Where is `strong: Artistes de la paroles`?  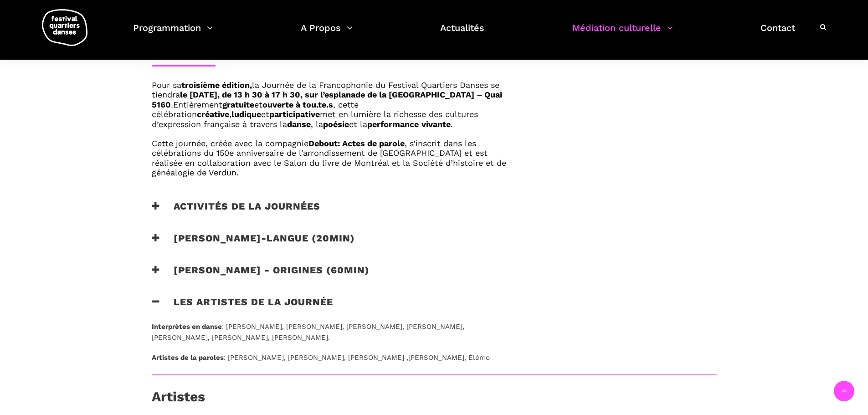 strong: Artistes de la paroles is located at coordinates (188, 358).